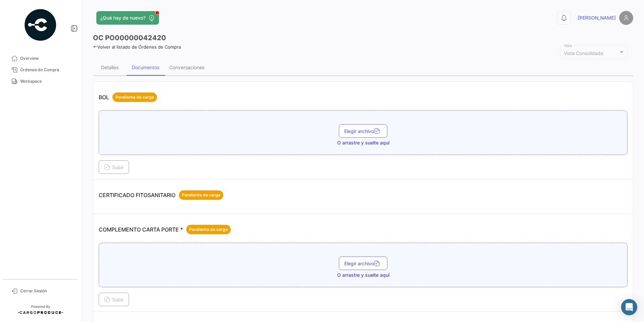  Describe the element at coordinates (123, 18) in the screenshot. I see `span: ¿Qué hay de nuevo?` at that location.